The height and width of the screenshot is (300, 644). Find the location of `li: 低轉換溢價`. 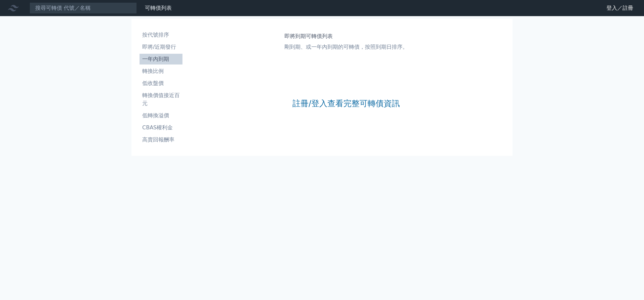

li: 低轉換溢價 is located at coordinates (161, 115).